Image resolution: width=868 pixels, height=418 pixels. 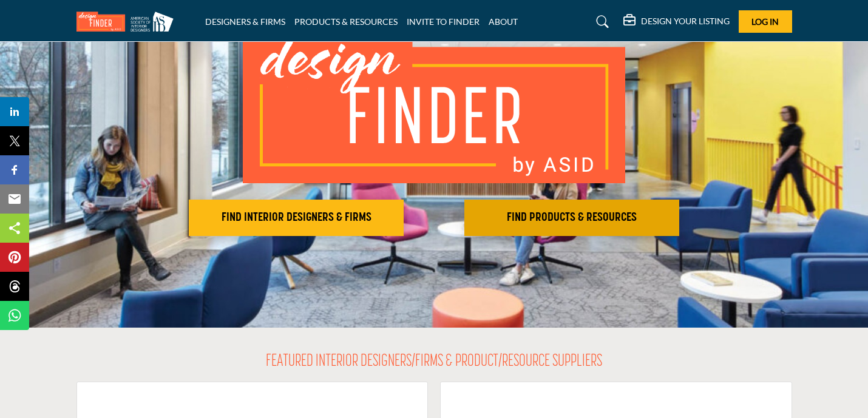 What do you see at coordinates (296, 217) in the screenshot?
I see `h2: FIND INTERIOR DESIGNERS & FIRMS` at bounding box center [296, 217].